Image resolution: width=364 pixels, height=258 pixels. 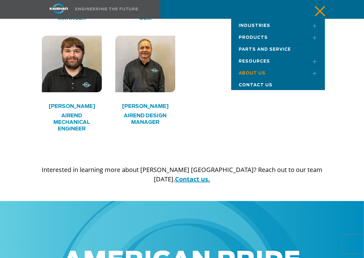 I want to click on h4: Airend Design Manager, so click(x=145, y=119).